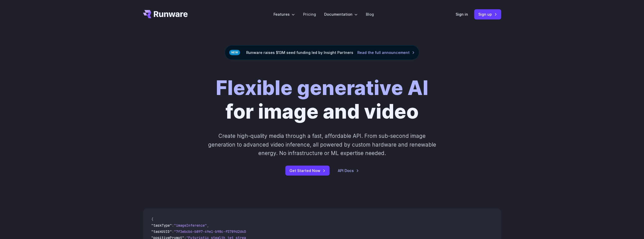 This screenshot has height=239, width=644. What do you see at coordinates (322, 88) in the screenshot?
I see `strong: Flexible generative AI` at bounding box center [322, 88].